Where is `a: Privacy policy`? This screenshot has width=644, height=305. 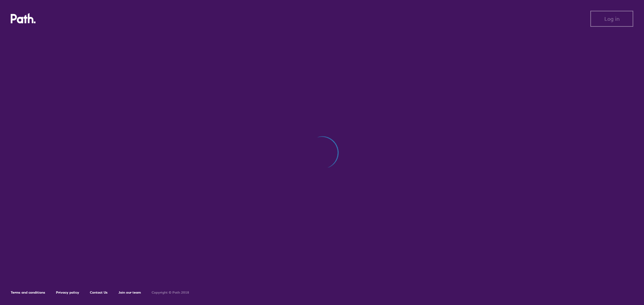 a: Privacy policy is located at coordinates (67, 292).